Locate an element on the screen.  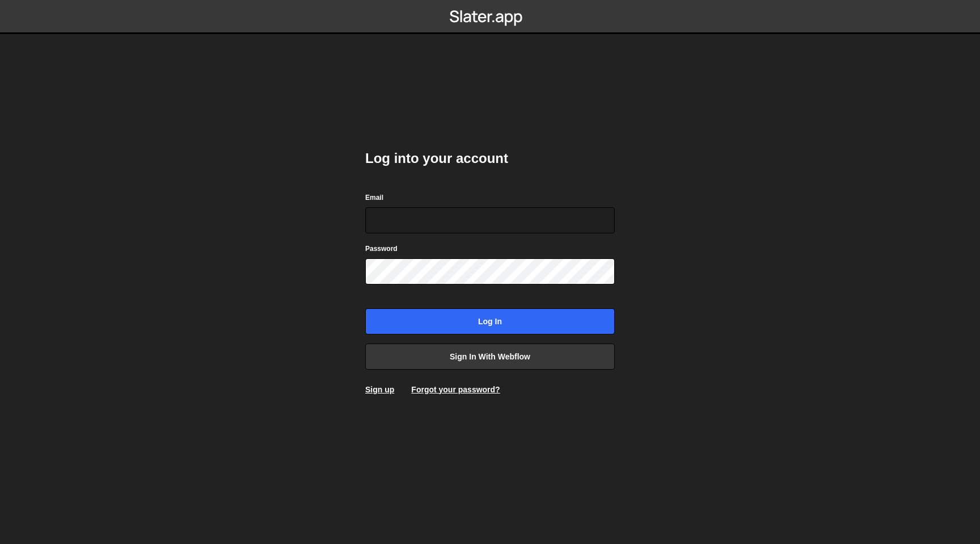
input: Log in is located at coordinates (490, 322).